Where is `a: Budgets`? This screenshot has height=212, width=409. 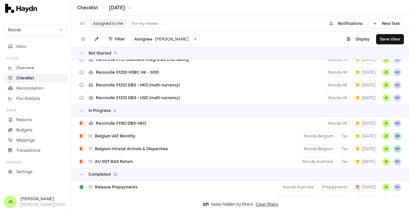 a: Budgets is located at coordinates (36, 130).